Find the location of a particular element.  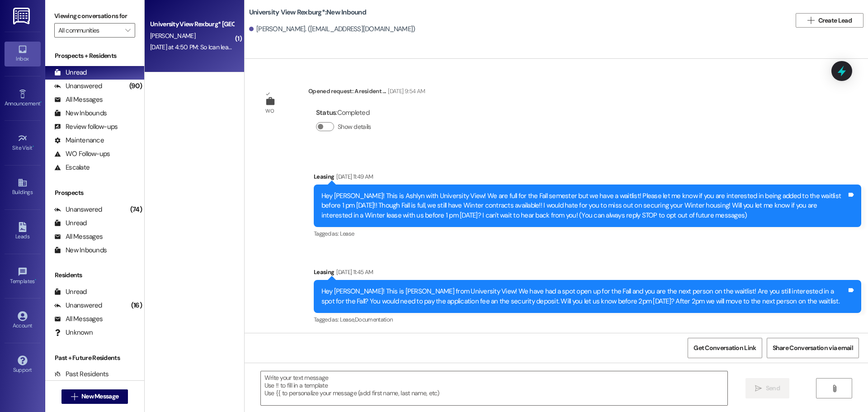

div: (74) is located at coordinates (136, 210).